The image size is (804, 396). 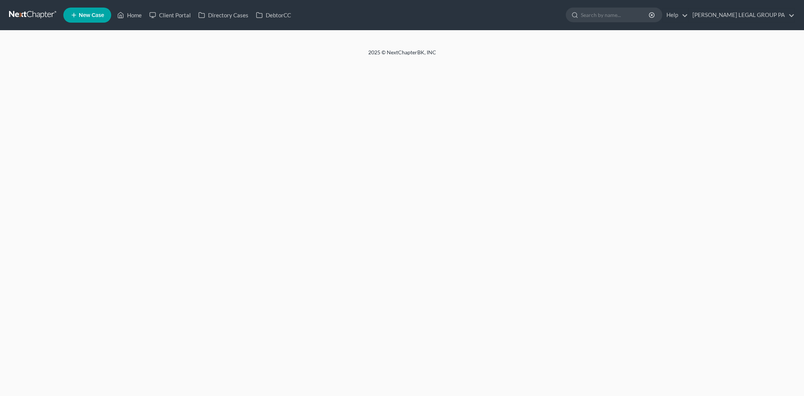 What do you see at coordinates (223, 15) in the screenshot?
I see `a: Directory Cases` at bounding box center [223, 15].